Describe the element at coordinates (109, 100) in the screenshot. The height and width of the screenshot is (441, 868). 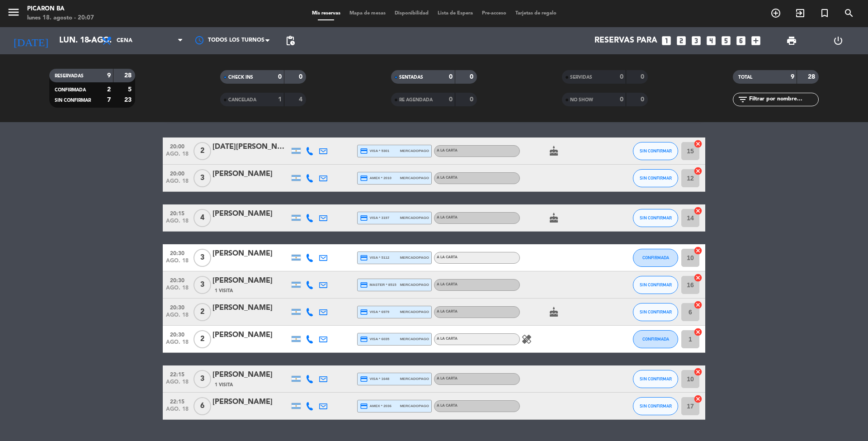
I see `strong: 7` at that location.